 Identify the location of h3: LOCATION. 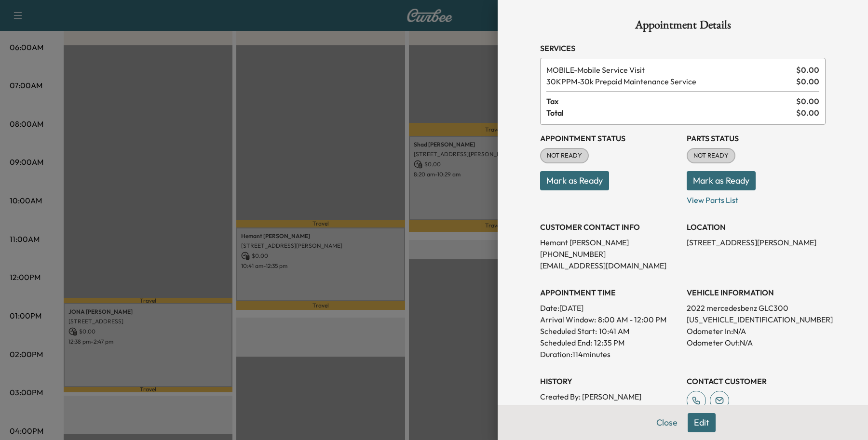
(756, 227).